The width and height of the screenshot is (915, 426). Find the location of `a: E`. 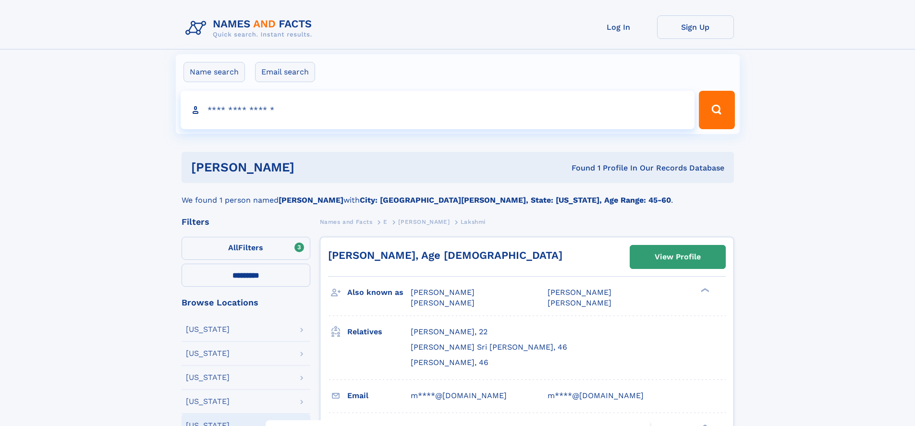

a: E is located at coordinates (385, 221).